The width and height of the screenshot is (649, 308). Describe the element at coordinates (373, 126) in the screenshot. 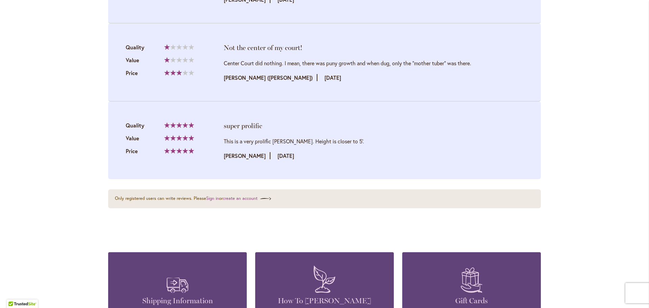

I see `div: super prolific` at that location.